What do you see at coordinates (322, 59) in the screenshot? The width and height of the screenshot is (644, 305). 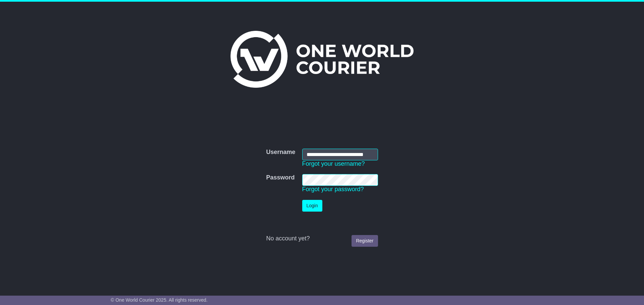 I see `img: One World` at bounding box center [322, 59].